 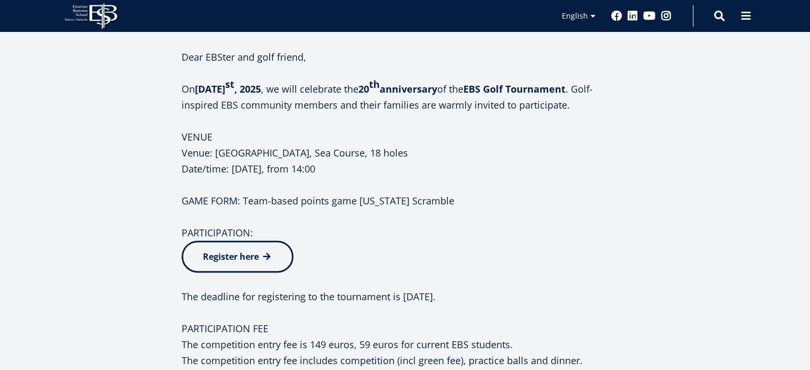 What do you see at coordinates (632, 16) in the screenshot?
I see `a: Linkedin` at bounding box center [632, 16].